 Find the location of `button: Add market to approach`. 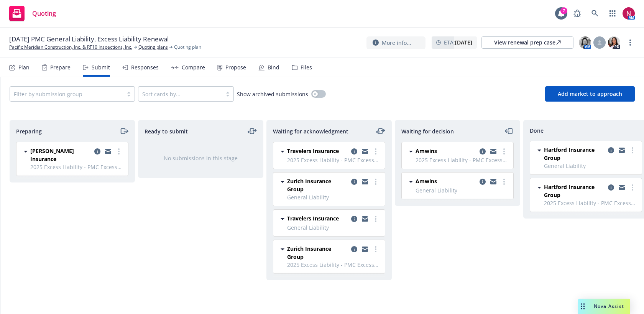

button: Add market to approach is located at coordinates (590, 94).